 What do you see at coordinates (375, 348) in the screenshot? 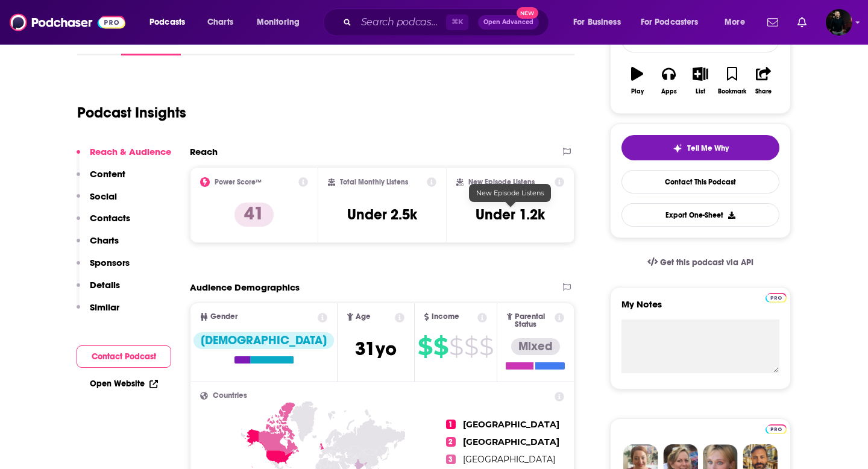
I see `span: 31 yo` at bounding box center [375, 348].